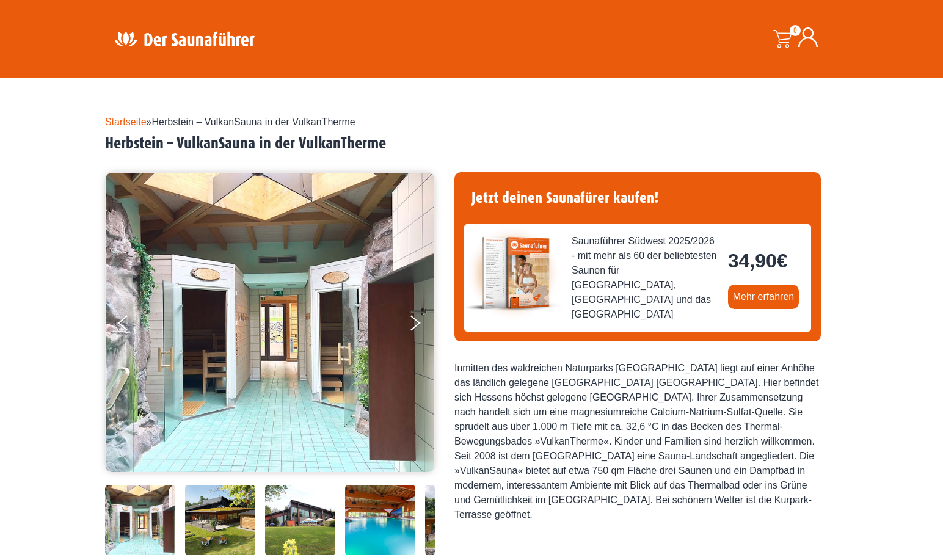 Image resolution: width=943 pixels, height=560 pixels. I want to click on span: 0, so click(796, 30).